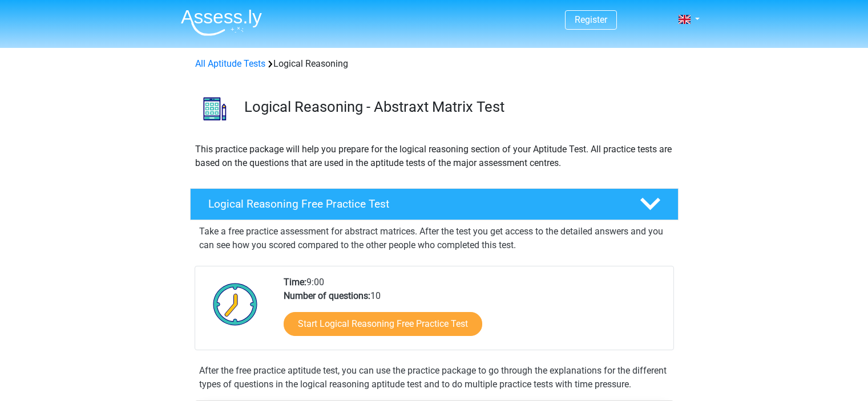 The width and height of the screenshot is (868, 401). I want to click on p: This practice package will help you prepare for the logical reasoning section of your Aptitude Te..., so click(434, 156).